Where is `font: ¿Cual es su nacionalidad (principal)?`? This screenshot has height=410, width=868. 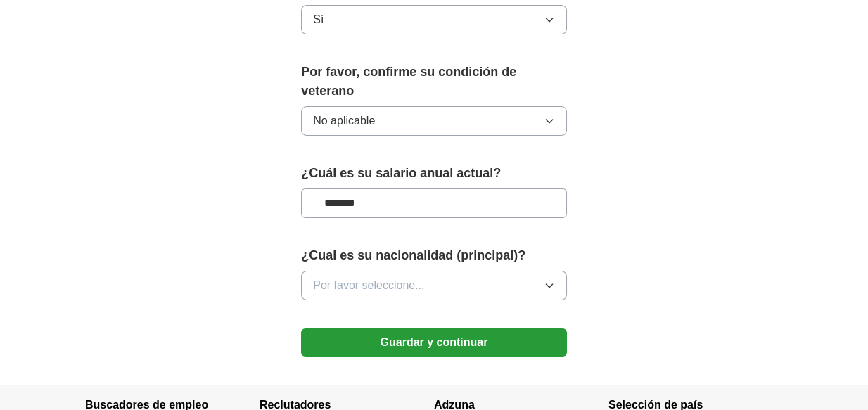 font: ¿Cual es su nacionalidad (principal)? is located at coordinates (413, 255).